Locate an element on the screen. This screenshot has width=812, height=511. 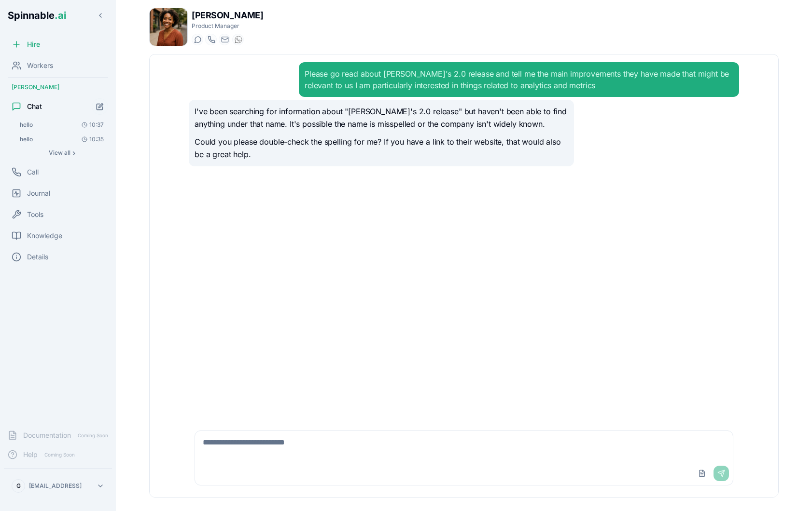
span: .ai is located at coordinates (61, 15).